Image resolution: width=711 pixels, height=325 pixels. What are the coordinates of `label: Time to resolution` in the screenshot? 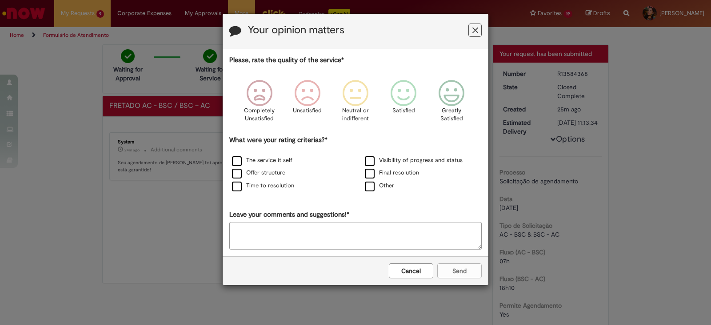 It's located at (263, 186).